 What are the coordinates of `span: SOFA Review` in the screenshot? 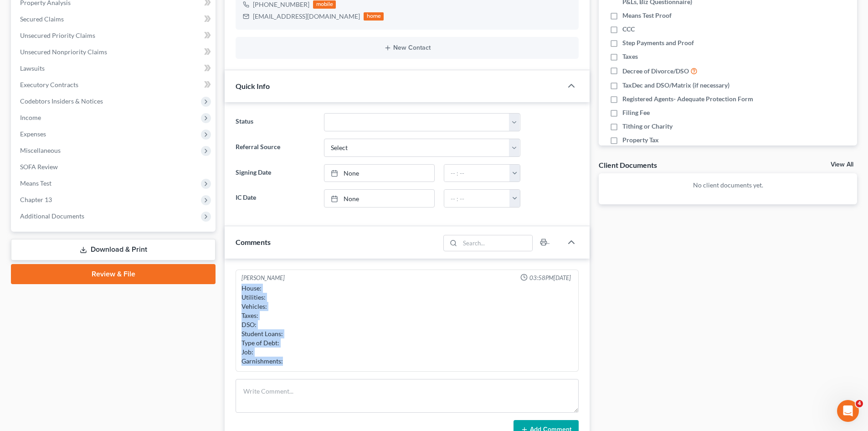 It's located at (39, 167).